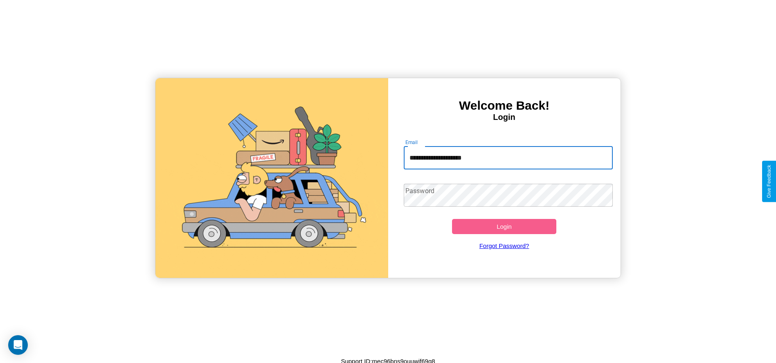 This screenshot has height=363, width=776. I want to click on a: Forgot Password?, so click(504, 246).